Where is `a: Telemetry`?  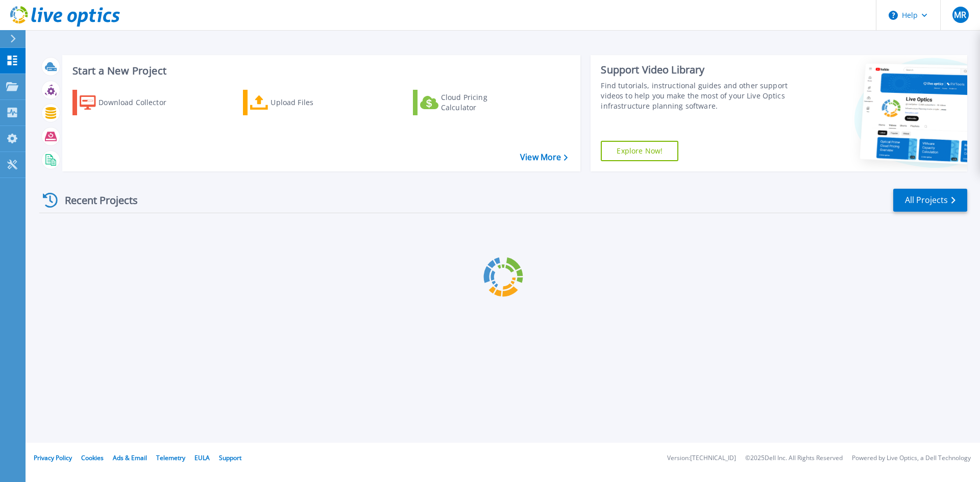
a: Telemetry is located at coordinates (171, 457).